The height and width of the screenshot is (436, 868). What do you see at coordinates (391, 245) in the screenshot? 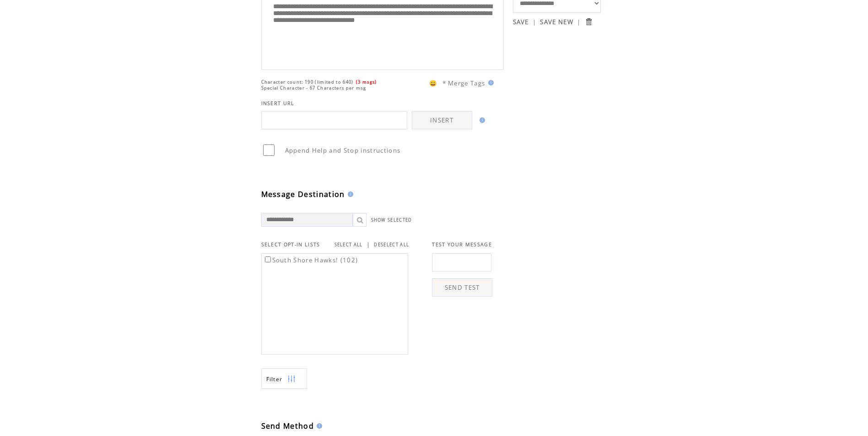
I see `a: DESELECT ALL` at bounding box center [391, 245].